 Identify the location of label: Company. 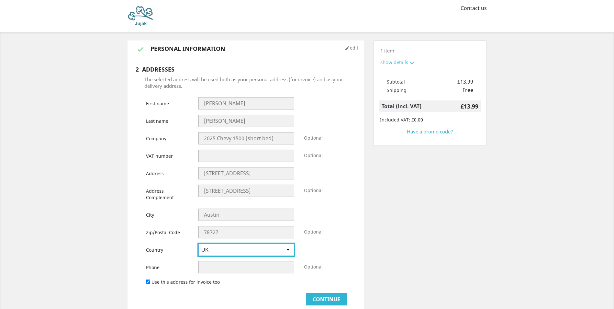
(167, 137).